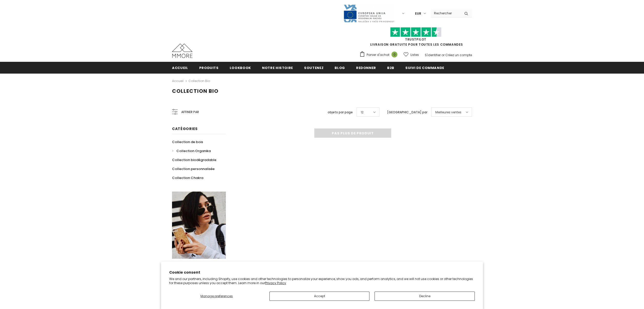 The image size is (644, 309). What do you see at coordinates (277, 68) in the screenshot?
I see `span: Notre histoire` at bounding box center [277, 68].